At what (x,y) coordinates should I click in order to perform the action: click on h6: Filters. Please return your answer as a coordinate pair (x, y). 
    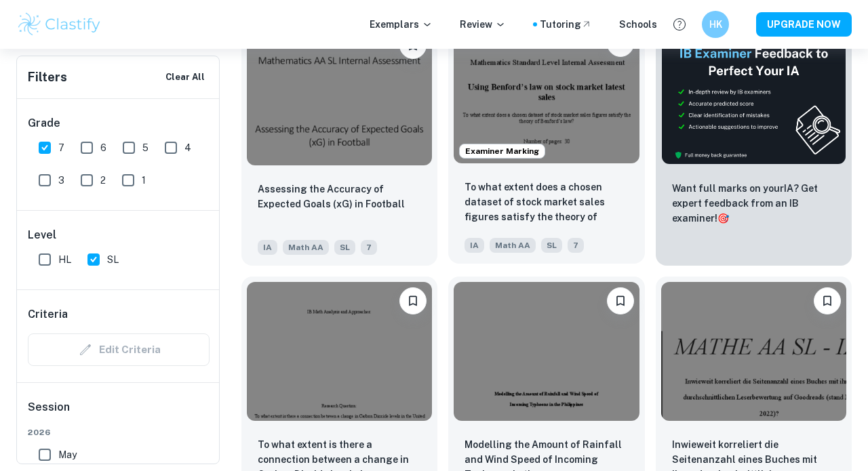
    Looking at the image, I should click on (47, 77).